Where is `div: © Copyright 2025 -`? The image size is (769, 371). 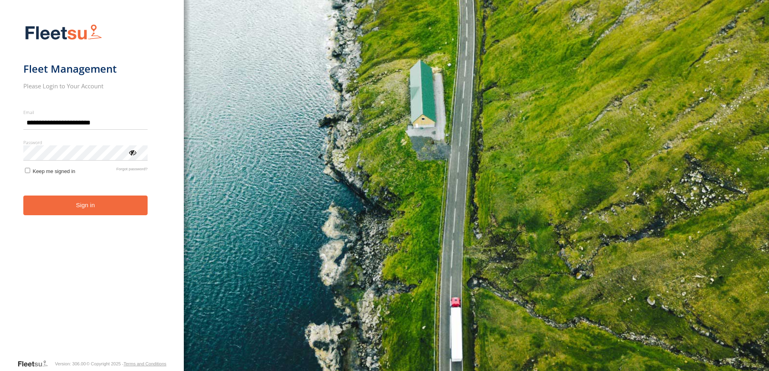 div: © Copyright 2025 - is located at coordinates (126, 364).